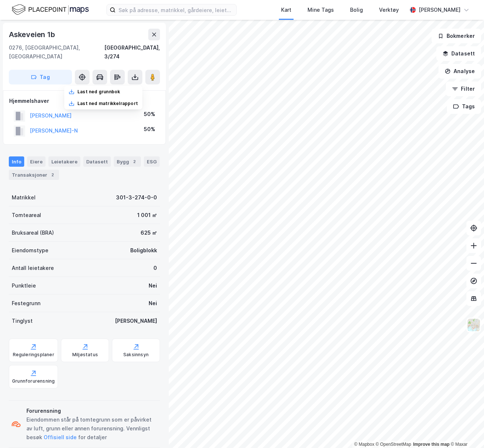  I want to click on div: Last ned matrikkelrapport, so click(107, 103).